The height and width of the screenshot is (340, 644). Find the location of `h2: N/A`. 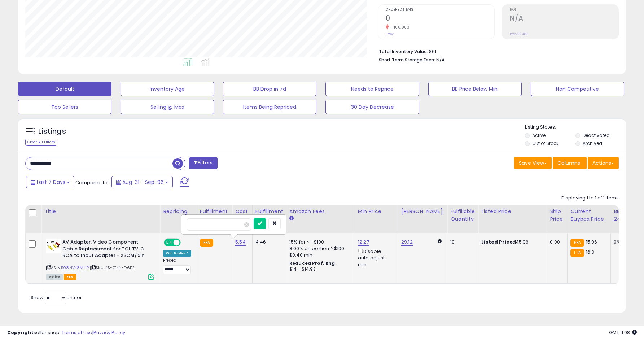

h2: N/A is located at coordinates (563, 19).